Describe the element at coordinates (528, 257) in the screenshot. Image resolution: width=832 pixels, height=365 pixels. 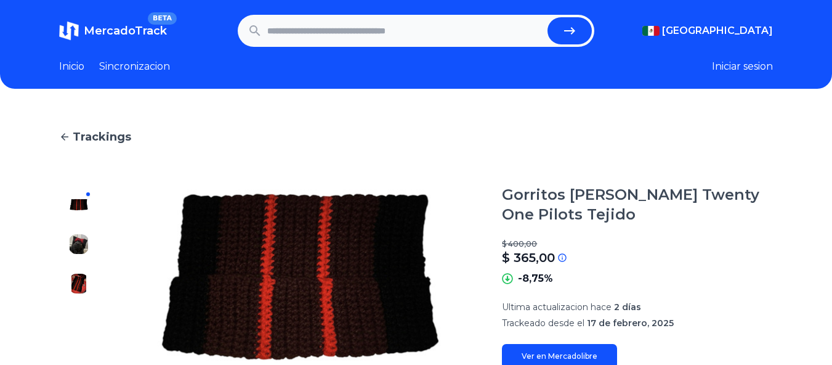
I see `p: $ 365,00` at that location.